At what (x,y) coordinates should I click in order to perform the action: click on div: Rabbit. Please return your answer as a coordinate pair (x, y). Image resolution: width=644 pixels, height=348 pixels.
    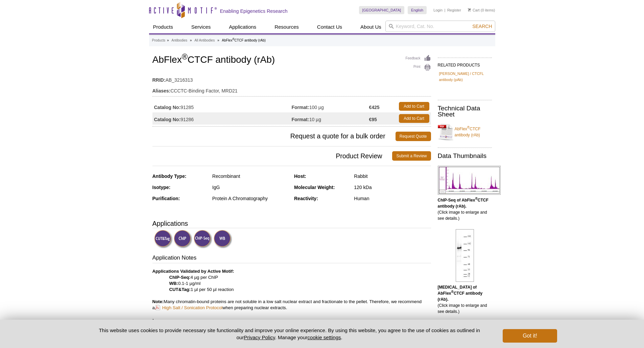
    Looking at the image, I should click on (392, 176).